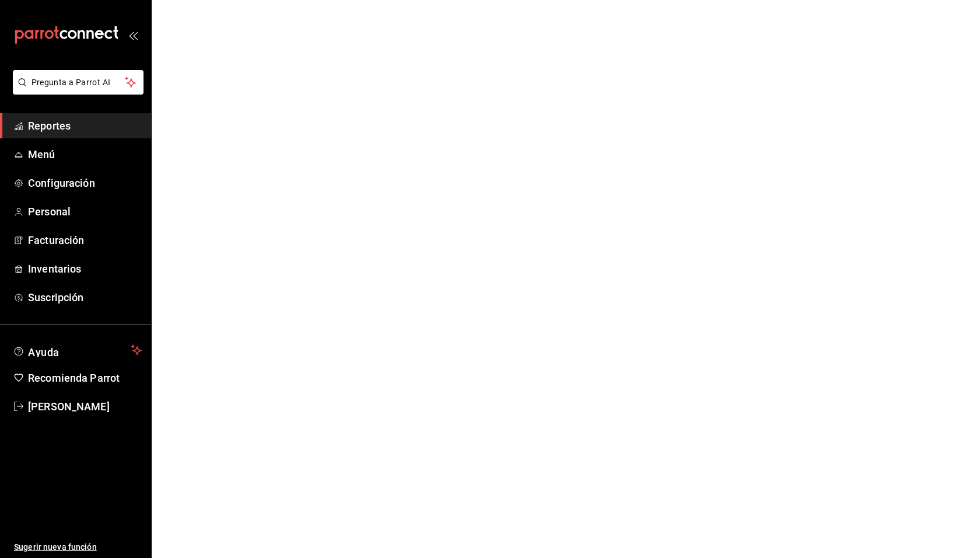 Image resolution: width=980 pixels, height=558 pixels. What do you see at coordinates (85, 269) in the screenshot?
I see `span: Inventarios` at bounding box center [85, 269].